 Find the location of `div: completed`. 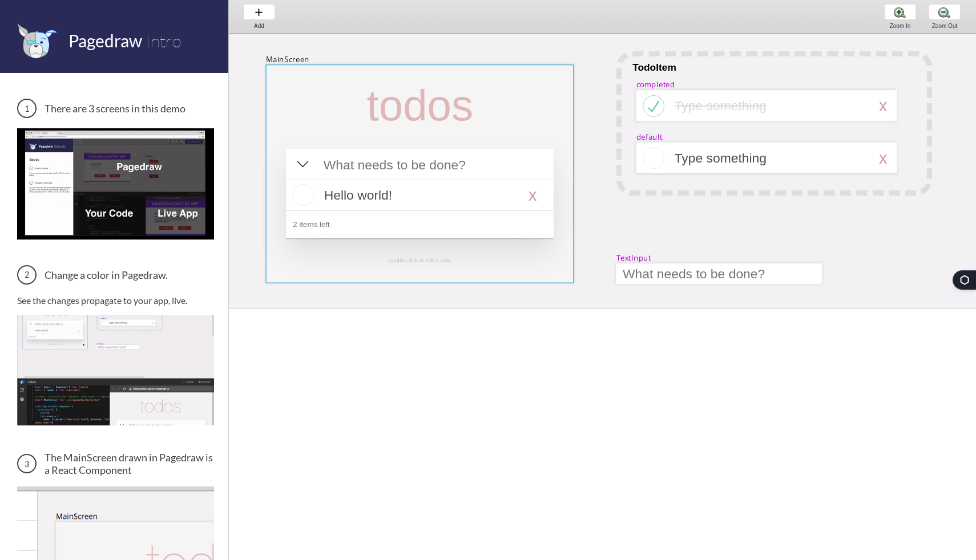

div: completed is located at coordinates (655, 84).